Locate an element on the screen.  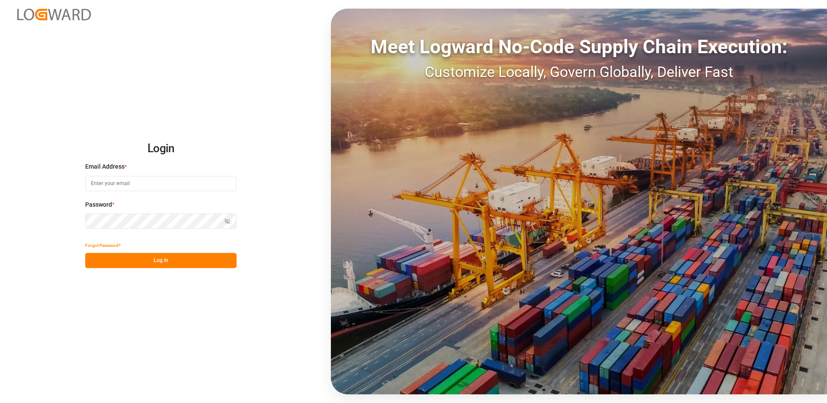
input: Enter your email is located at coordinates (161, 183).